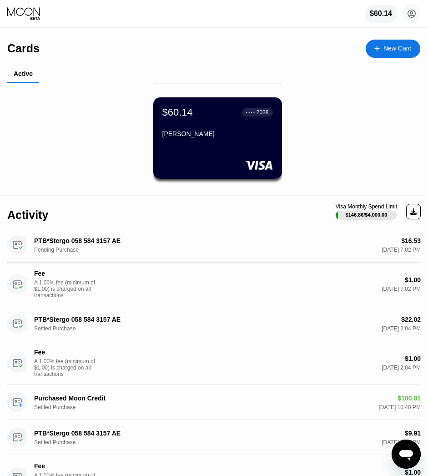 The width and height of the screenshot is (428, 476). I want to click on div: Activity, so click(28, 215).